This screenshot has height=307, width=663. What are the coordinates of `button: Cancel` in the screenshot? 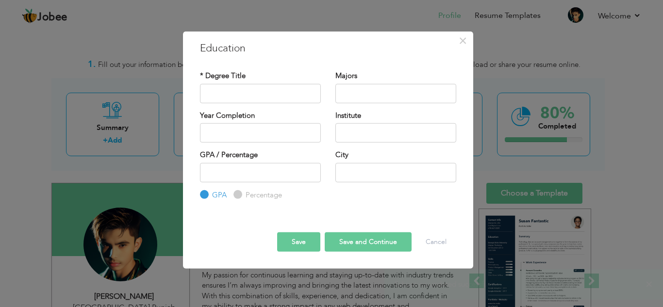 It's located at (436, 242).